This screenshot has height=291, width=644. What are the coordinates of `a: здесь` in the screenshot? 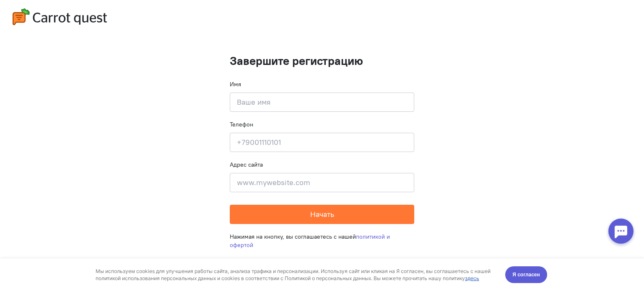 It's located at (472, 20).